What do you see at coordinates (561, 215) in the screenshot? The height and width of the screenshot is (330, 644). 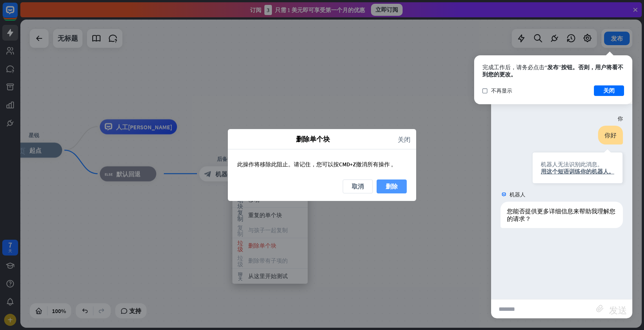 I see `font: 您能否提供更多详细信息来帮助我理解您的请求？` at bounding box center [561, 215].